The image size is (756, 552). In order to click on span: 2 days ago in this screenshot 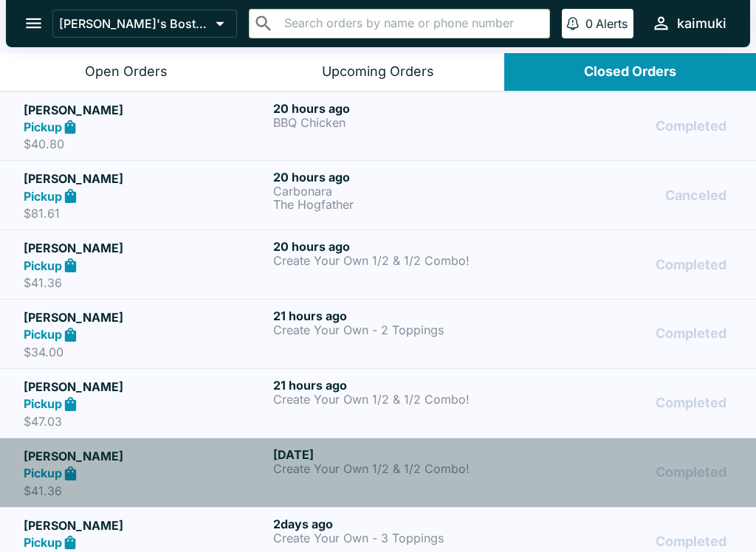, I will do `click(303, 524)`.